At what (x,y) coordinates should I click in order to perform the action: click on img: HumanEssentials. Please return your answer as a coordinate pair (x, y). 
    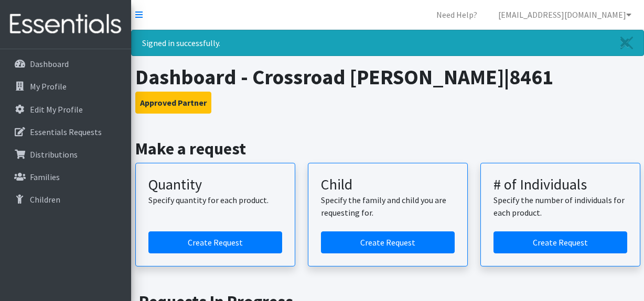
    Looking at the image, I should click on (65, 24).